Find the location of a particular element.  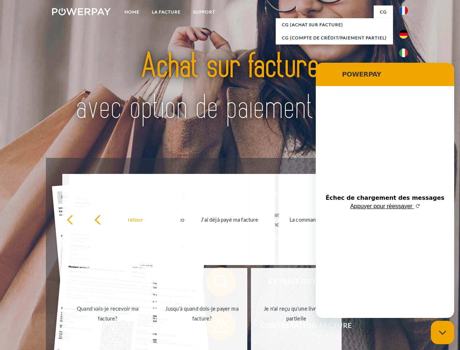

a: Support is located at coordinates (204, 12).